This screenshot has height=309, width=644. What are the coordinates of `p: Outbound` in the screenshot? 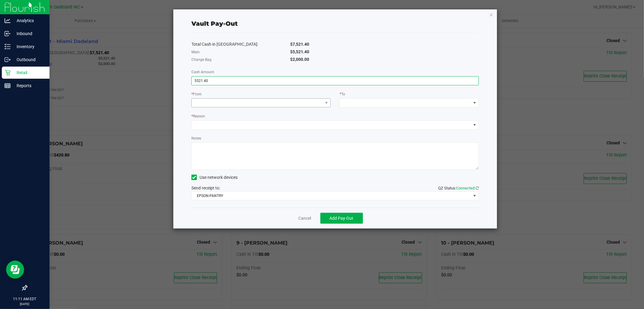 It's located at (29, 60).